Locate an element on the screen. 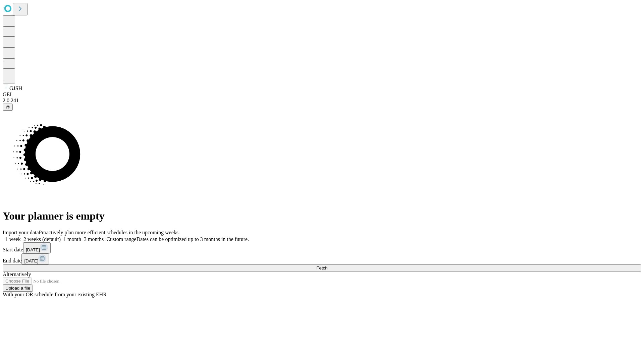  span: 2 weeks (default) is located at coordinates (42, 239).